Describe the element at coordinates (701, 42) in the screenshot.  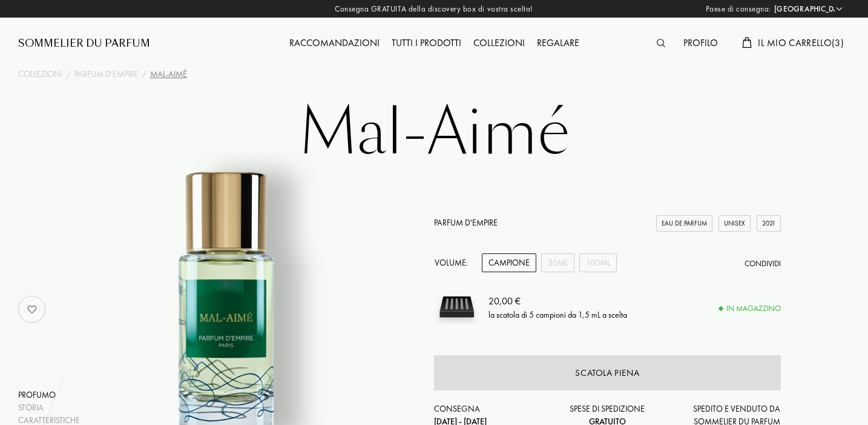
I see `a: Profilo` at that location.